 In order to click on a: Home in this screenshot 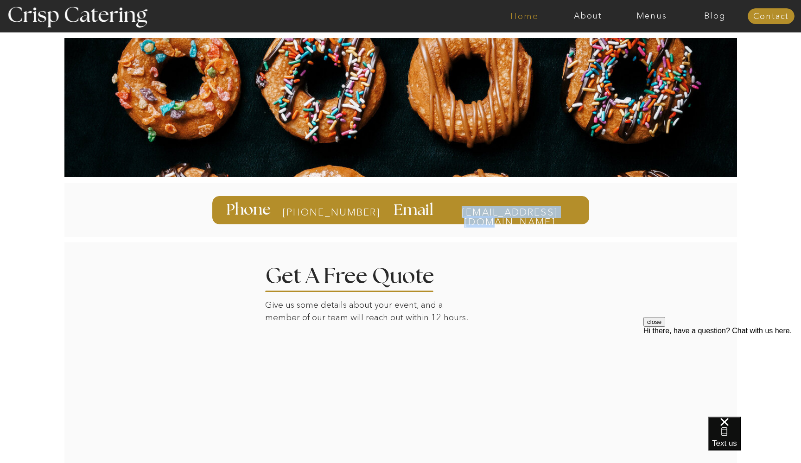, I will do `click(524, 16)`.